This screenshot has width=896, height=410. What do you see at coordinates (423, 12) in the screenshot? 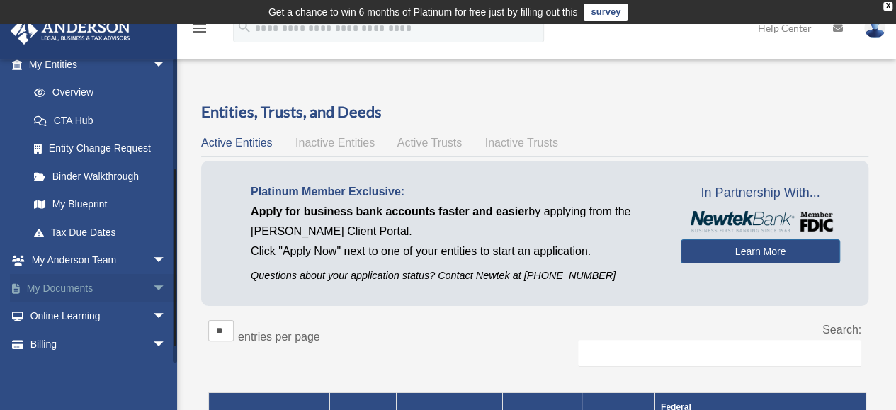
I see `div: Get a chance to win 6 months of Platinum for free just by filling out this` at bounding box center [423, 12].